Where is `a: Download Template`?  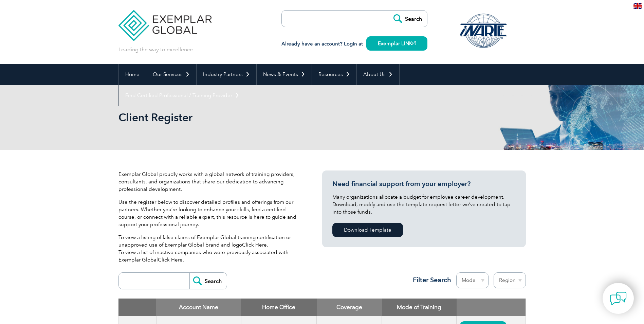 a: Download Template is located at coordinates (368, 230).